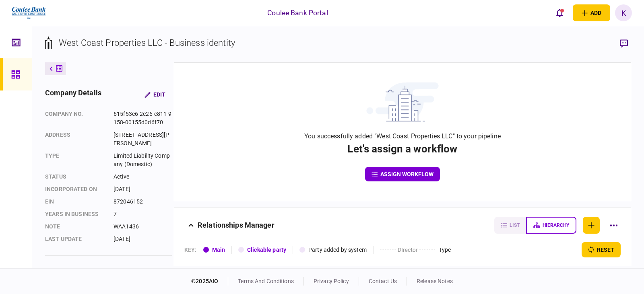  I want to click on div: KEY :, so click(190, 250).